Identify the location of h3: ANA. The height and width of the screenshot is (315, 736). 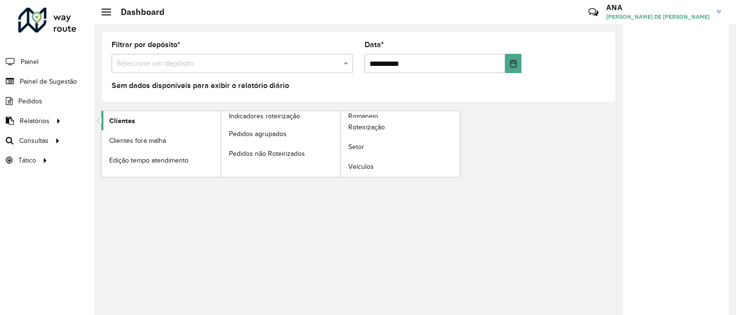
(657, 7).